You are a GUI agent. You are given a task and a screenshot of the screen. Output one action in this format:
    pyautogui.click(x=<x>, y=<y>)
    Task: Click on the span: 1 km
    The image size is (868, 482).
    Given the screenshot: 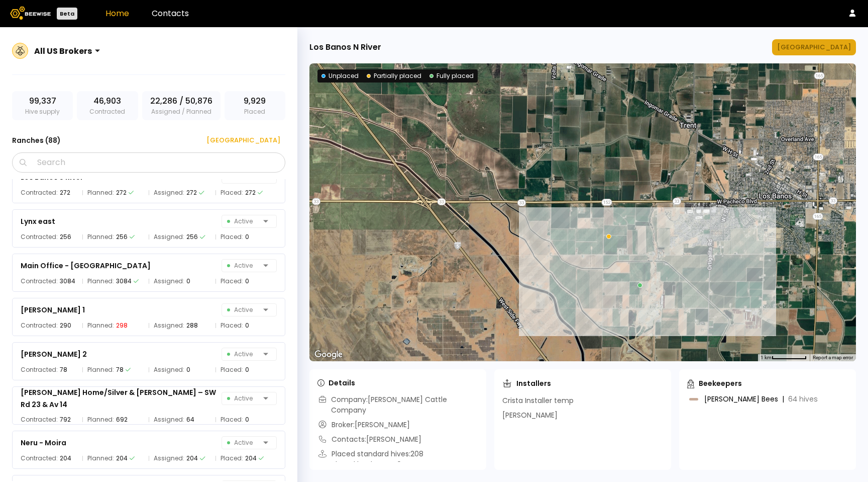 What is the action you would take?
    pyautogui.click(x=766, y=357)
    